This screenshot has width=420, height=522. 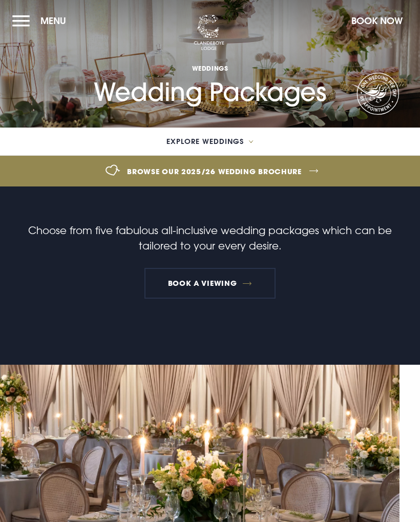 What do you see at coordinates (42, 20) in the screenshot?
I see `button: Menu` at bounding box center [42, 20].